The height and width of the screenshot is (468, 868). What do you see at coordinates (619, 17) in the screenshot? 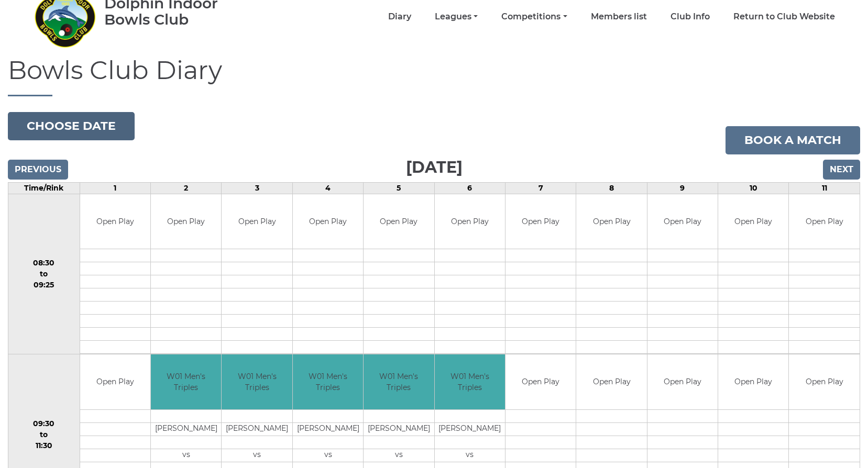
I see `a: Members list` at bounding box center [619, 17].